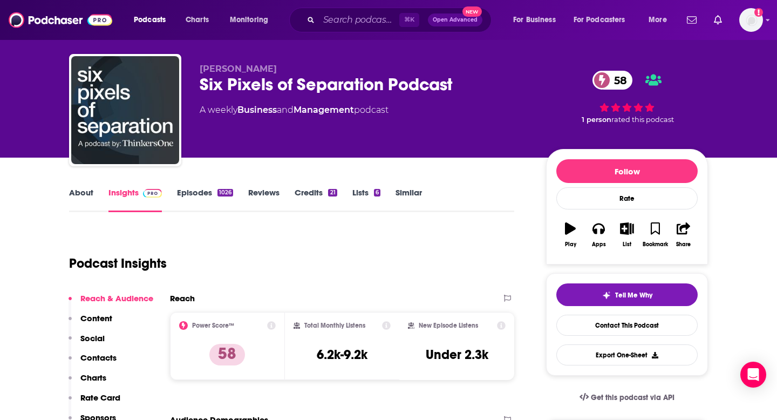 This screenshot has height=420, width=777. Describe the element at coordinates (400, 20) in the screenshot. I see `div: Search podcasts, credits, & more...` at that location.